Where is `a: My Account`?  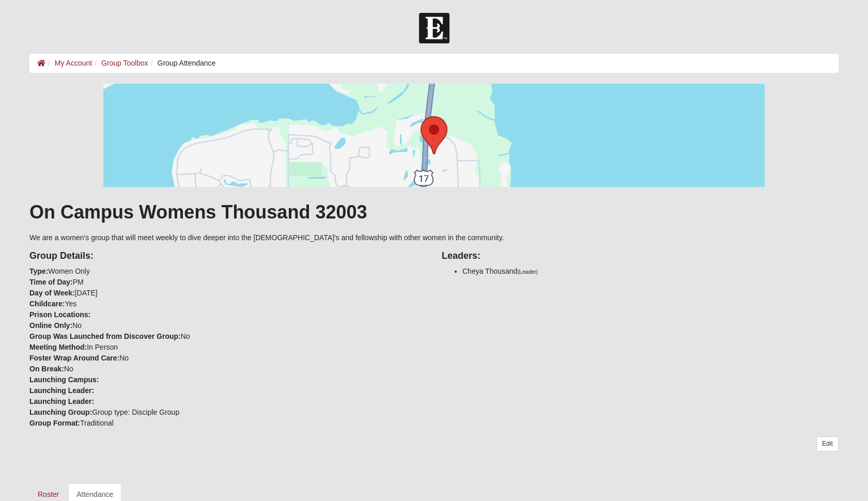
a: My Account is located at coordinates (73, 63).